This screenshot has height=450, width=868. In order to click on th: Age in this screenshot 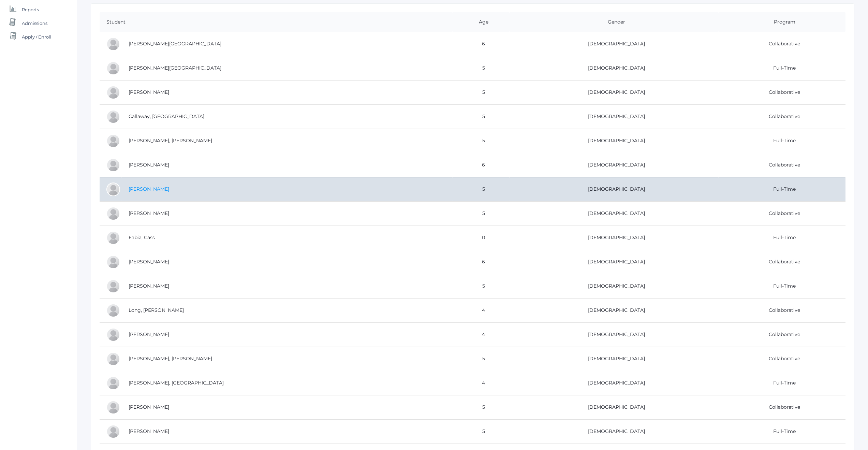, I will do `click(481, 22)`.